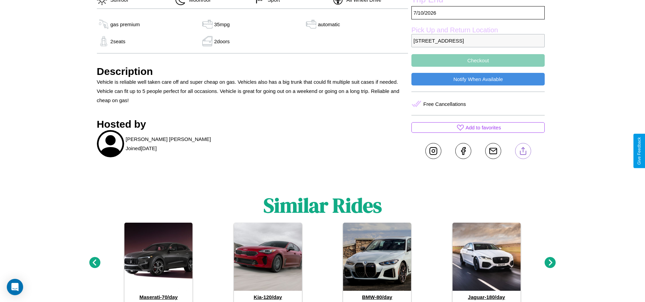  Describe the element at coordinates (253, 91) in the screenshot. I see `p: Vehicle is reliable well taken care off and super cheap on gas. Vehicles also has a big trunk tha...` at that location.